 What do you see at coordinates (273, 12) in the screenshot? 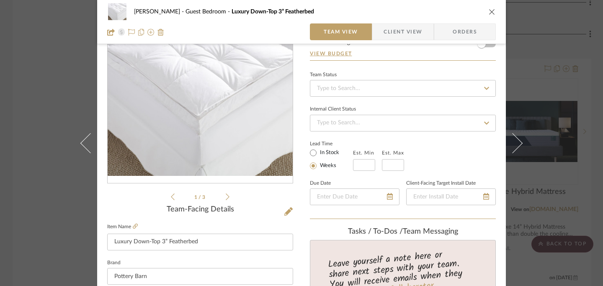
I see `span: Luxury Down-Top 3” Featherbed` at bounding box center [273, 12].